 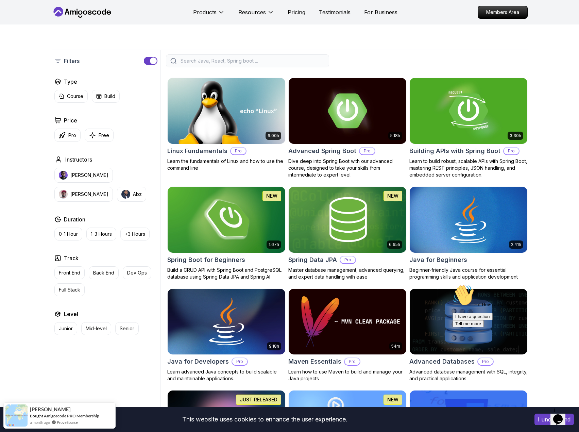 What do you see at coordinates (104, 135) in the screenshot?
I see `p: Free` at bounding box center [104, 135].